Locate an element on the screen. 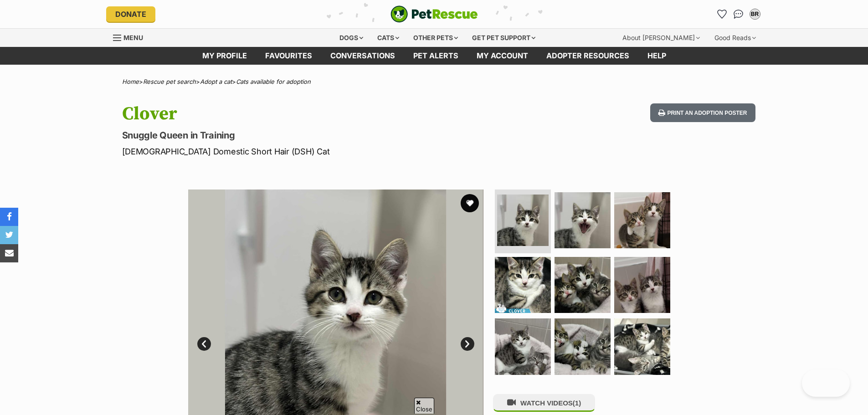  img: logo-cat-932fe2b9b8326f06289b0f2fb663e598f794de774fb13d1741a6617ecf9a85b4.svg is located at coordinates (434, 14).